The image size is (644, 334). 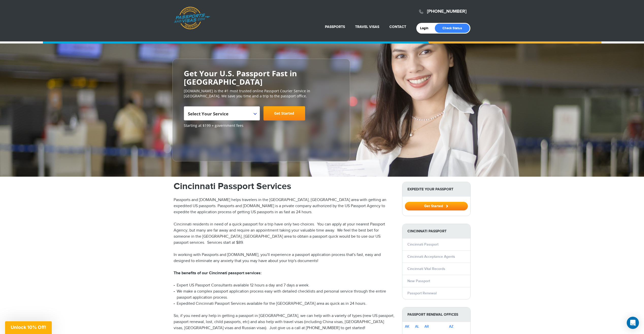 I want to click on a: Login, so click(x=426, y=28).